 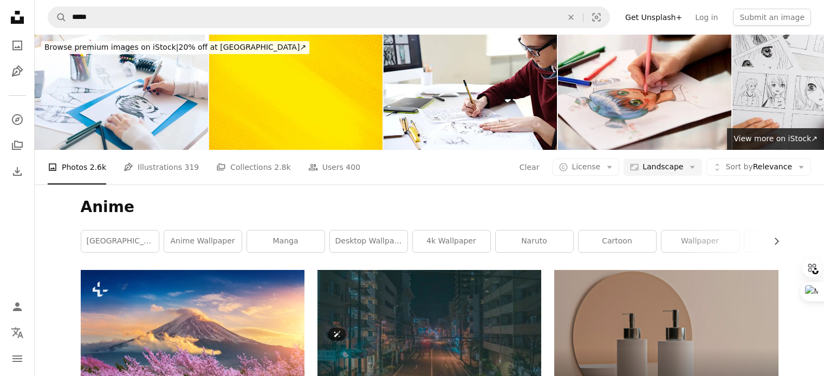 What do you see at coordinates (429, 207) in the screenshot?
I see `h1: Anime` at bounding box center [429, 207].